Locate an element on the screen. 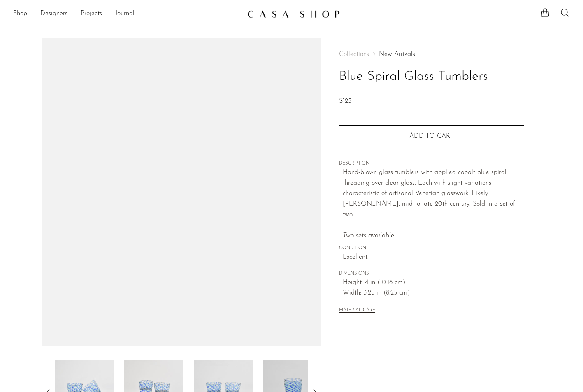 Image resolution: width=583 pixels, height=392 pixels. span: Add to cart is located at coordinates (432, 136).